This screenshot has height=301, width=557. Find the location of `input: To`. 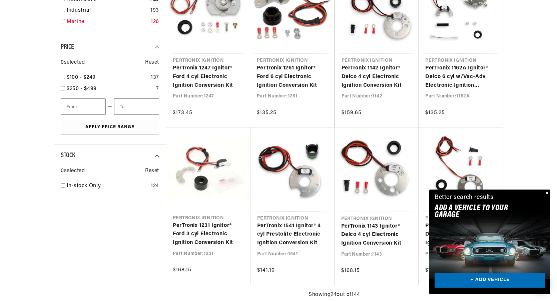

input: To is located at coordinates (136, 106).